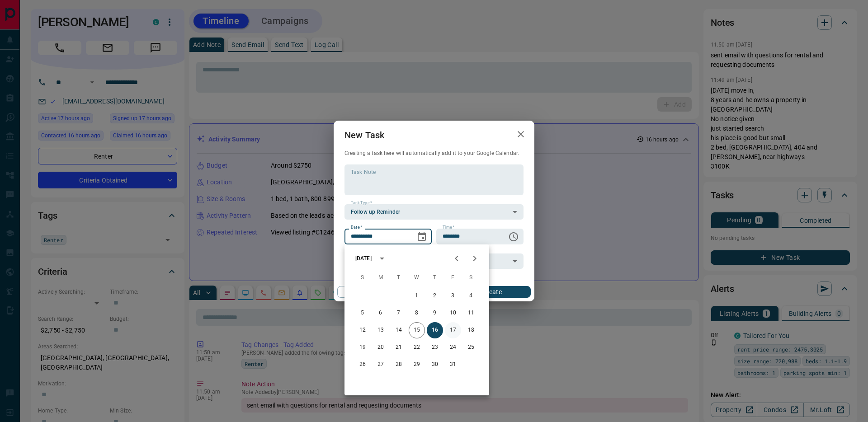 The height and width of the screenshot is (422, 868). What do you see at coordinates (434, 154) in the screenshot?
I see `p: Creating a task here will automatically add it to your Google Calendar.` at bounding box center [434, 154].